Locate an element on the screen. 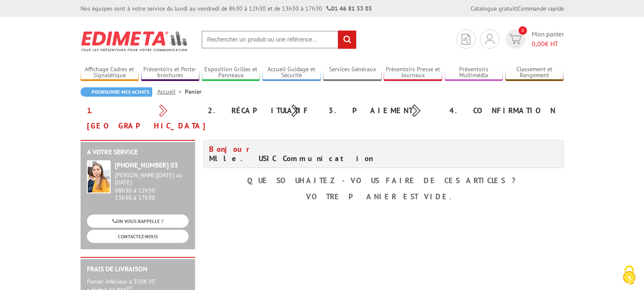 The height and width of the screenshot is (290, 644). div: 3. Paiement is located at coordinates (382, 110).